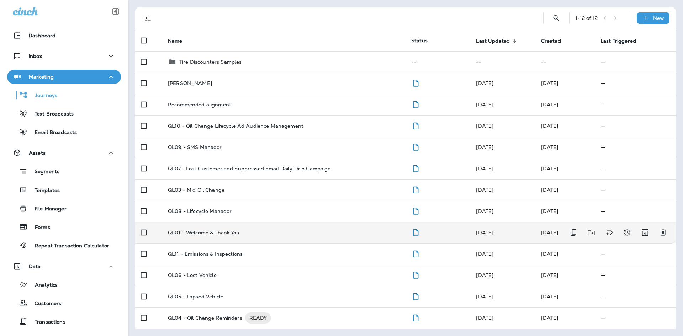  What do you see at coordinates (35, 56) in the screenshot?
I see `p: Inbox` at bounding box center [35, 56].